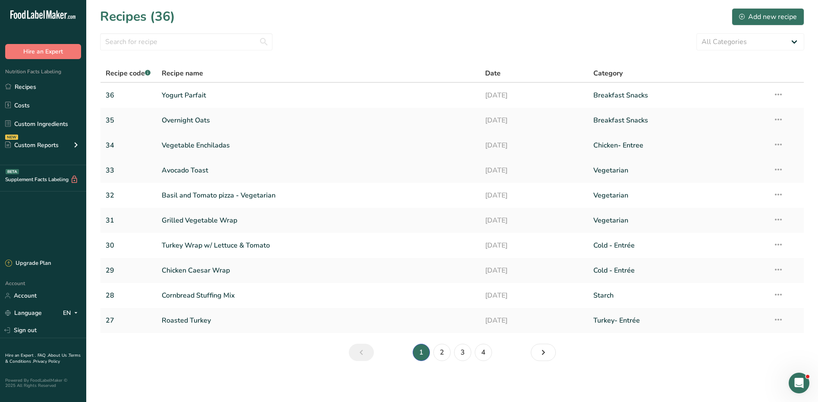 The image size is (818, 402). I want to click on a: 32, so click(128, 195).